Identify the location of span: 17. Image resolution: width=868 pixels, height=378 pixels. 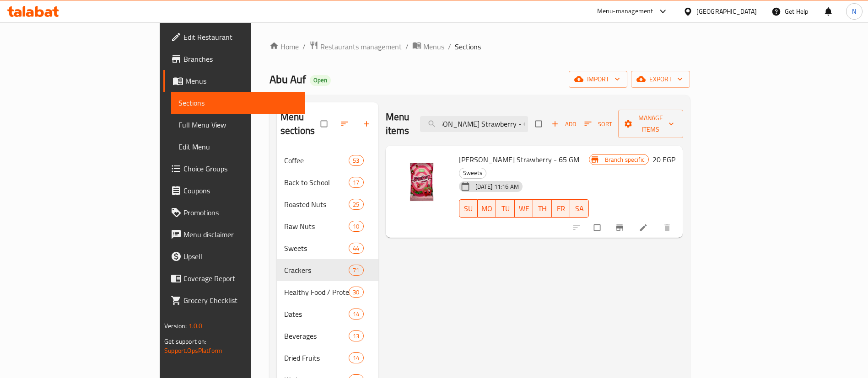
(356, 182).